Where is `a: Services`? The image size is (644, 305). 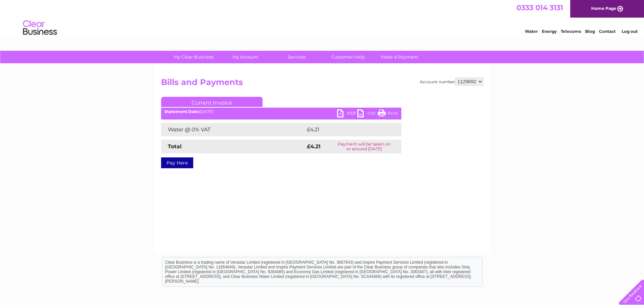 a: Services is located at coordinates (296, 57).